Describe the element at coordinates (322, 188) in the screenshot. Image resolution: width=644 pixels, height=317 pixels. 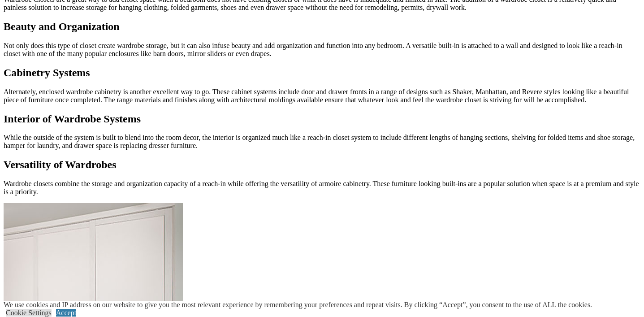
I see `p: Wardrobe closets combine the storage and organization capacity of a reach-in while offering the v...` at that location.